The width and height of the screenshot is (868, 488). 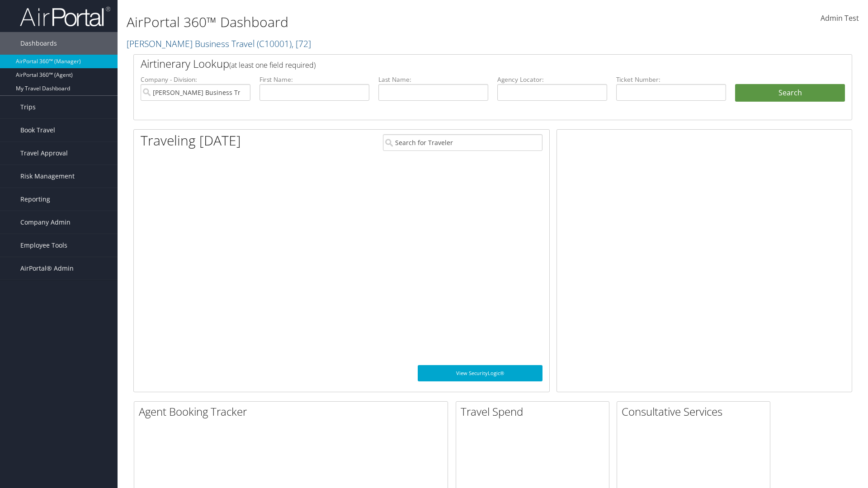 I want to click on a: Admin Test, so click(x=839, y=18).